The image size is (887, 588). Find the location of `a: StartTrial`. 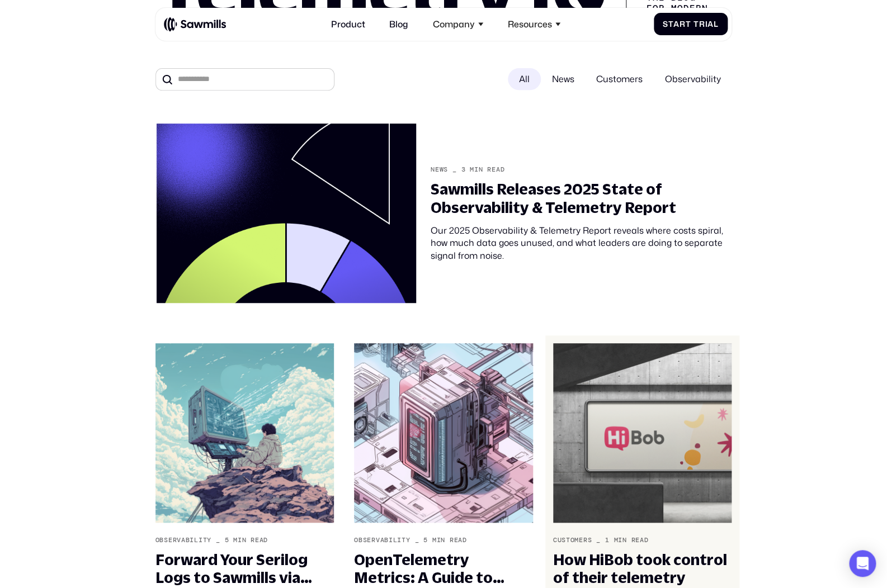

a: StartTrial is located at coordinates (691, 24).